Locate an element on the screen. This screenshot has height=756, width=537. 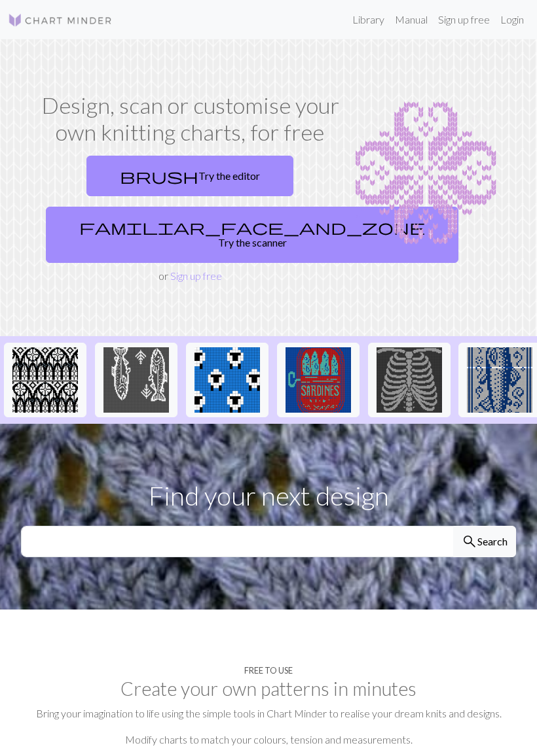
h1: Design, scan or customise your own knitting charts, for free is located at coordinates (190, 119).